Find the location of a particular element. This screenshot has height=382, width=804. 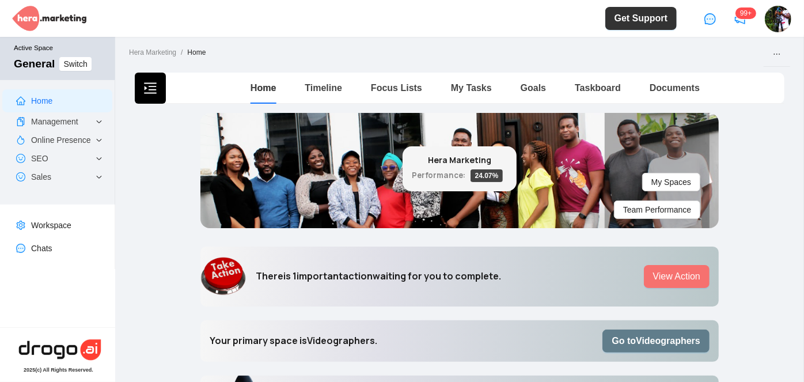

a: Taskboard is located at coordinates (598, 88).